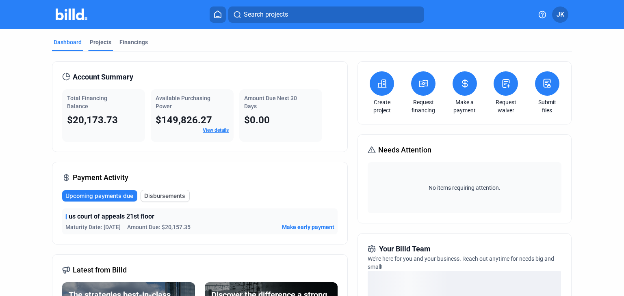  Describe the element at coordinates (111, 217) in the screenshot. I see `span: us court of appeals 21st floor` at that location.